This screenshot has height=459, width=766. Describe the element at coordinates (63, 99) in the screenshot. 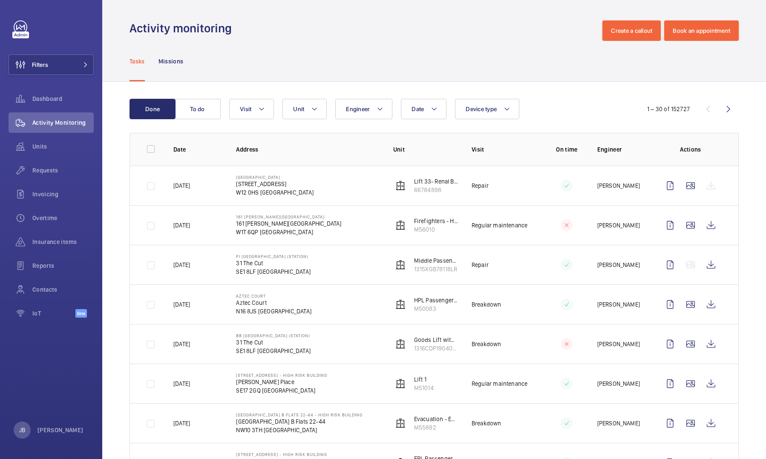

I see `span: Dashboard` at that location.